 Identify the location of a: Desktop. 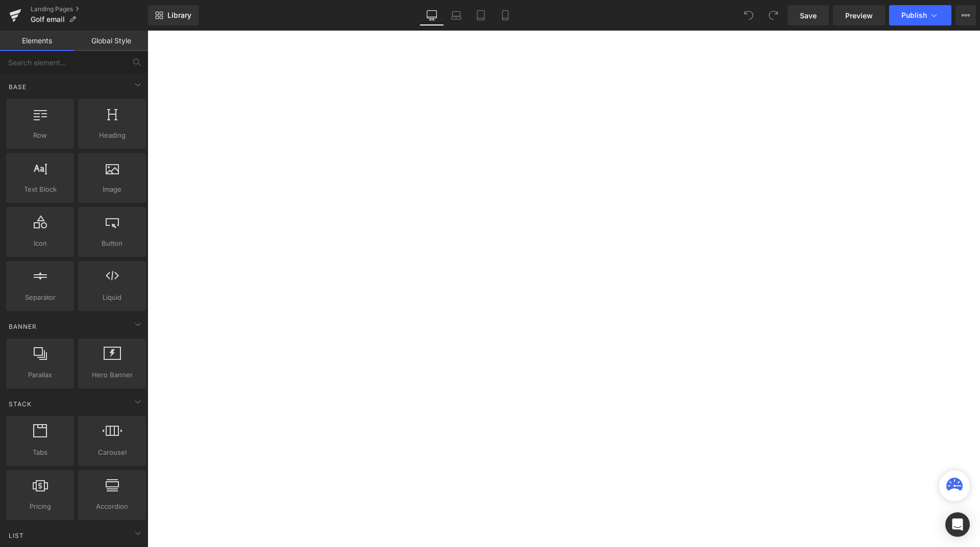
(432, 16).